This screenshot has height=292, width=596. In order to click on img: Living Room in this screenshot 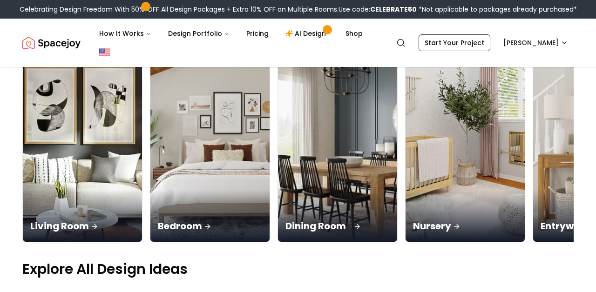, I will do `click(82, 137)`.